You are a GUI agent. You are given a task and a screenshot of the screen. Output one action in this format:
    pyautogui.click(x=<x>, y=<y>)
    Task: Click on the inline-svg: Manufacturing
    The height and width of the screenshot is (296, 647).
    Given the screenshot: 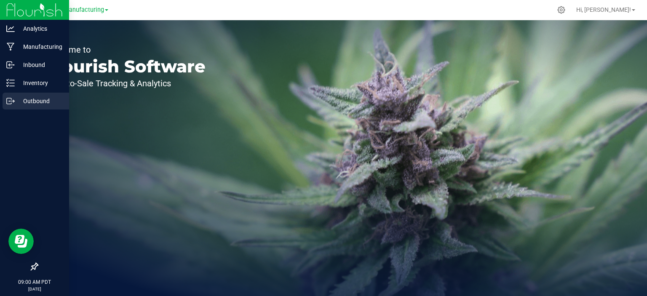 What is the action you would take?
    pyautogui.click(x=11, y=47)
    